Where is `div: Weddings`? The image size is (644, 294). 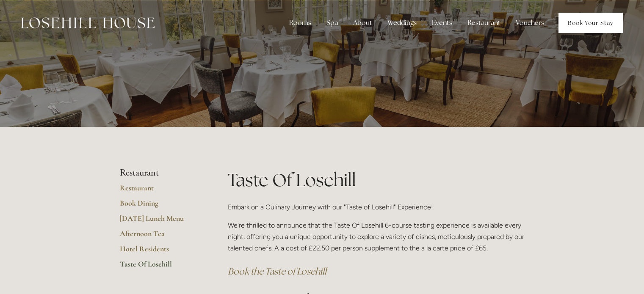 div: Weddings is located at coordinates (402, 23).